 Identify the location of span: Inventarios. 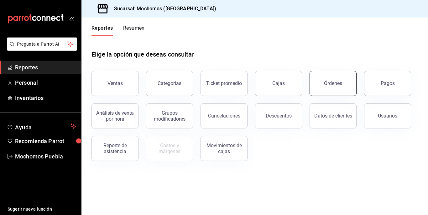
(45, 98).